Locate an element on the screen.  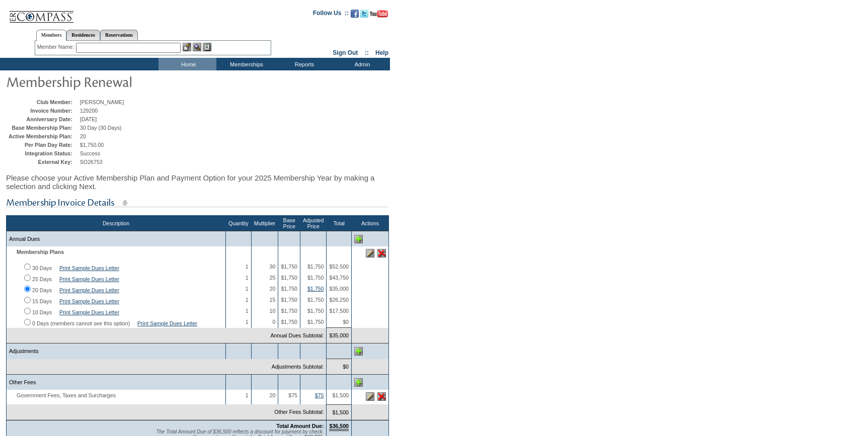
td: Home is located at coordinates (187, 64).